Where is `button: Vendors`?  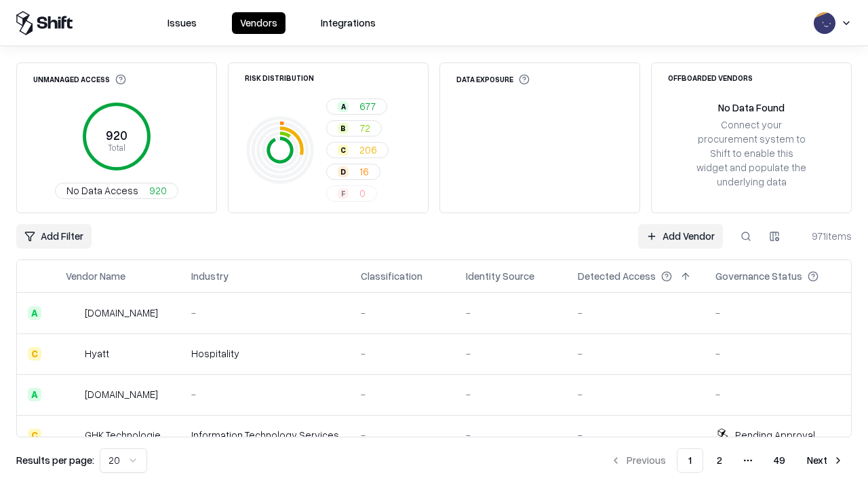 button: Vendors is located at coordinates (258, 23).